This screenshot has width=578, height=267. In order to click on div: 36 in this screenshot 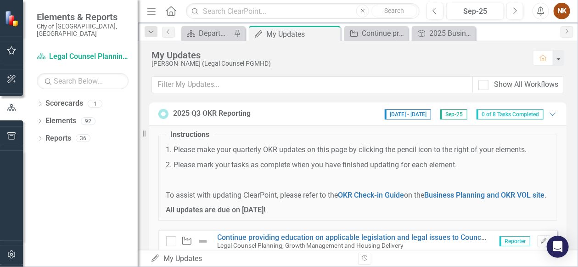, I will do `click(83, 138)`.